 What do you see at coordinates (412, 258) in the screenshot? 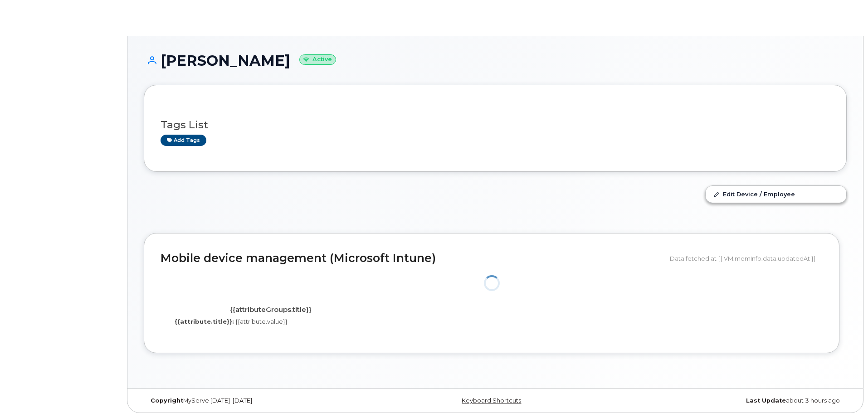
I see `h2: Mobile device management (Microsoft Intune)` at bounding box center [412, 258].